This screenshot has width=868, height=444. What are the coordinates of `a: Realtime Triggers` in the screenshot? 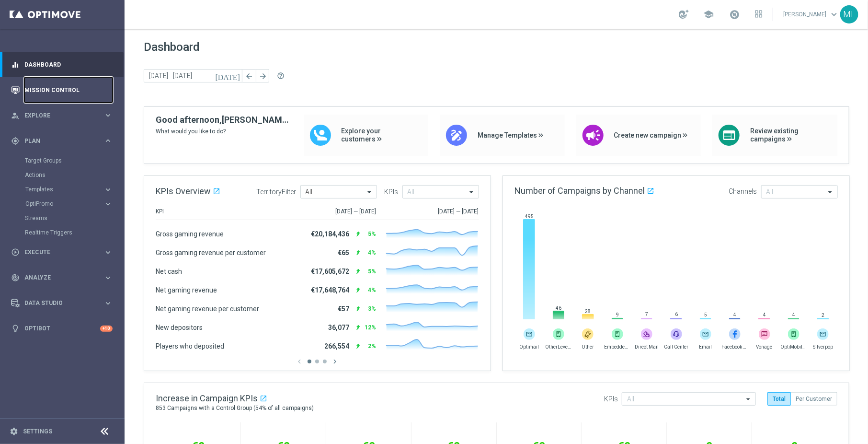 It's located at (62, 233).